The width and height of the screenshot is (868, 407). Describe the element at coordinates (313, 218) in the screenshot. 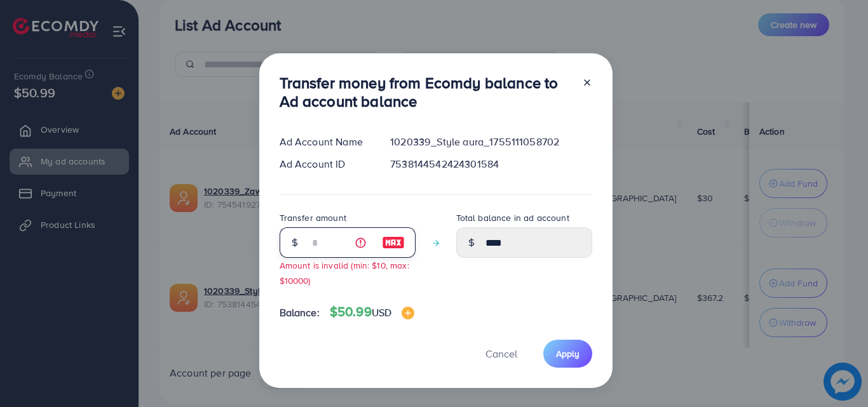

I see `label: Transfer amount` at that location.